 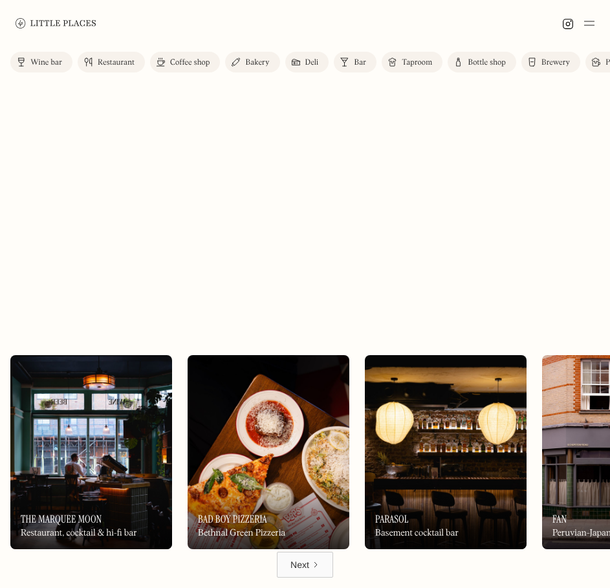 I want to click on div: Bottle shop, so click(x=486, y=63).